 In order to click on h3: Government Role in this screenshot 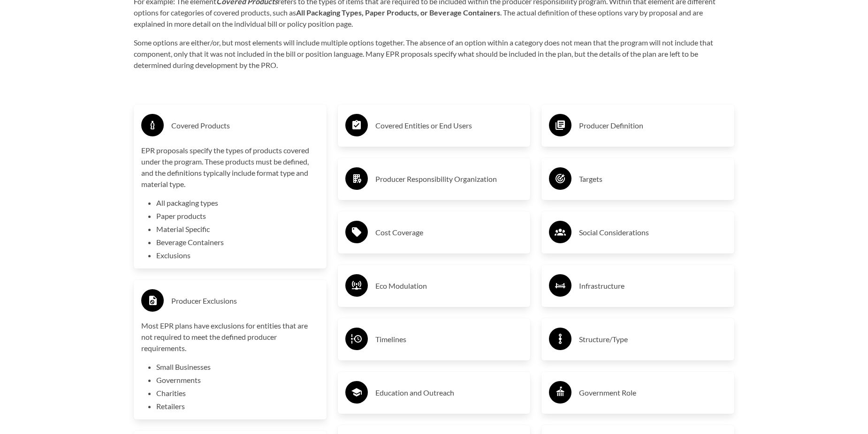, I will do `click(652, 393)`.